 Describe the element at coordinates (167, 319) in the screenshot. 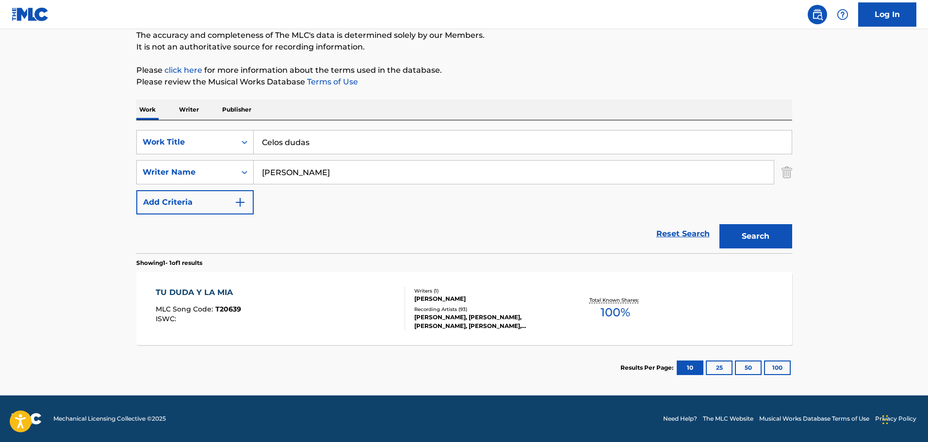

I see `span: ISWC :` at that location.